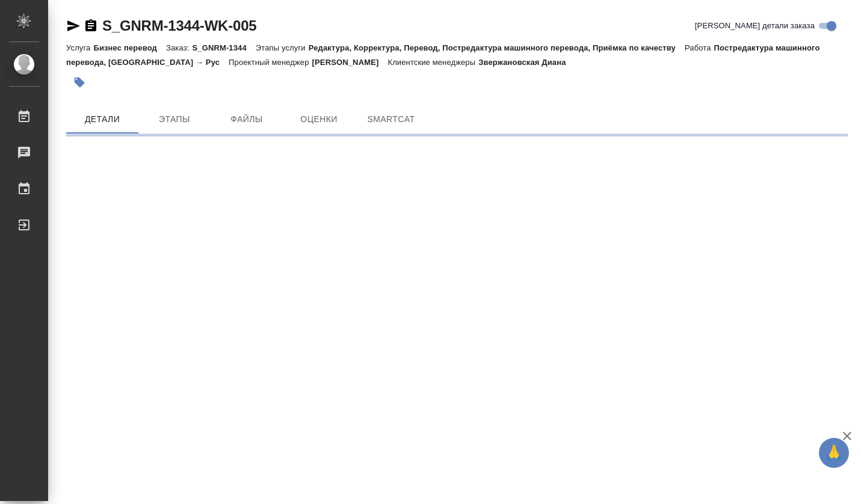 The image size is (861, 504). Describe the element at coordinates (319, 119) in the screenshot. I see `span: Оценки` at that location.